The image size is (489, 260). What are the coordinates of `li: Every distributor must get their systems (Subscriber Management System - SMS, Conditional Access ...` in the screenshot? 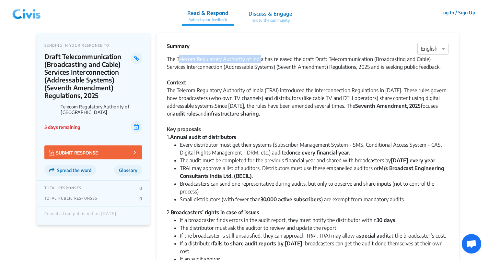 It's located at (314, 148).